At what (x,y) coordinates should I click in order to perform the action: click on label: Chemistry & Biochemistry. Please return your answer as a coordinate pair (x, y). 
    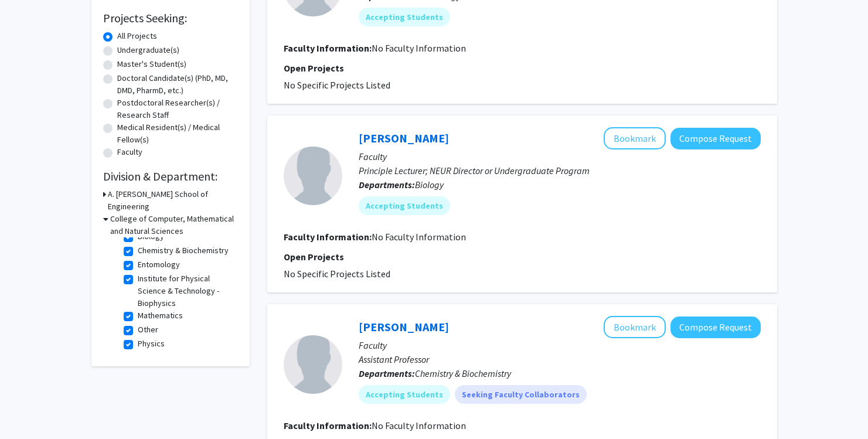
    Looking at the image, I should click on (183, 250).